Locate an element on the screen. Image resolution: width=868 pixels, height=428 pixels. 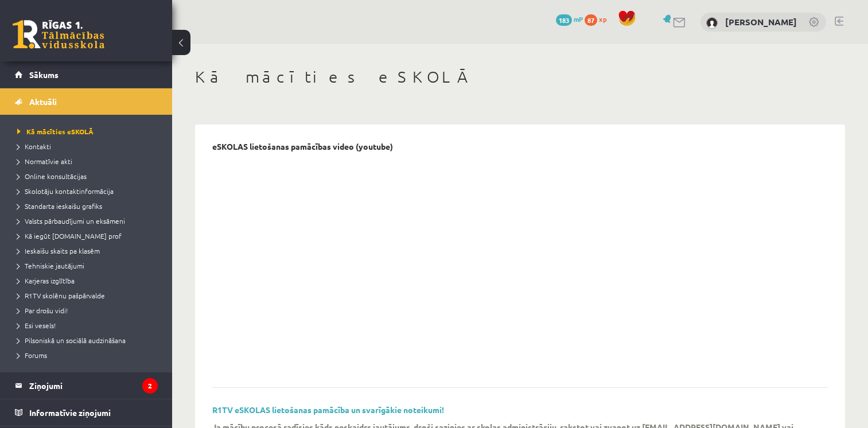
h1: Kā mācīties eSKOLĀ is located at coordinates (520, 77).